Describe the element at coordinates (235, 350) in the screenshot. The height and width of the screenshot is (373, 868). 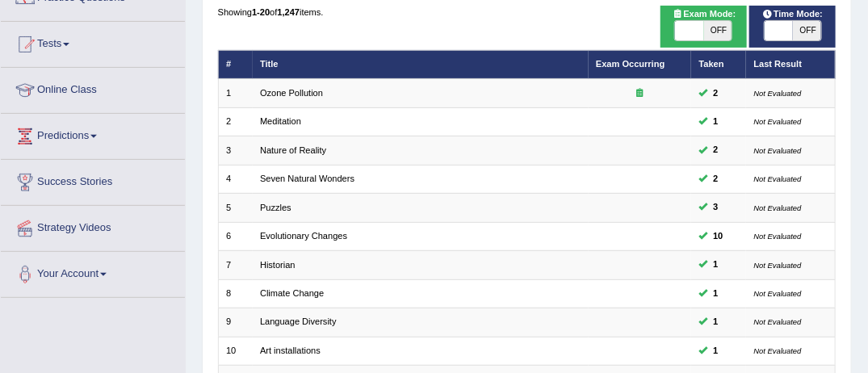
I see `td: 10` at that location.